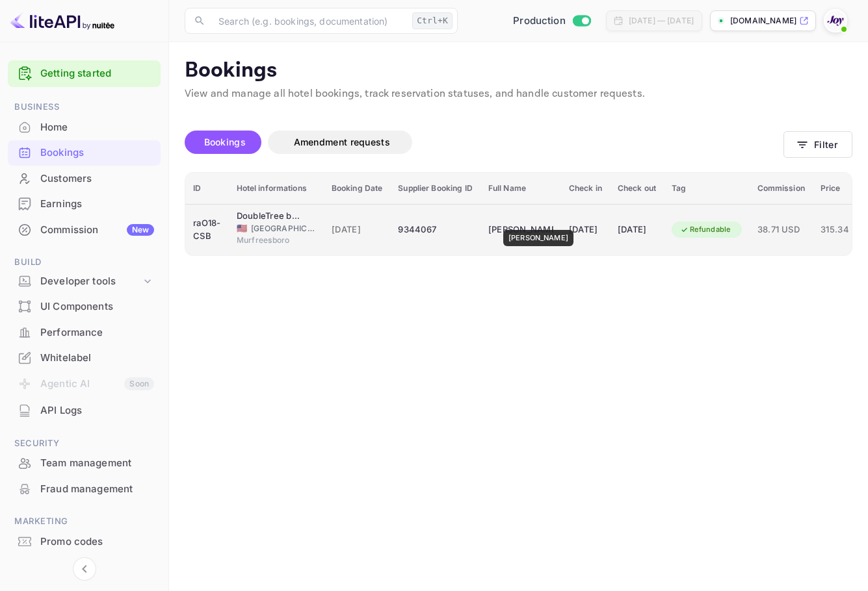 This screenshot has width=868, height=591. What do you see at coordinates (705, 229) in the screenshot?
I see `div: Refundable` at bounding box center [705, 229].